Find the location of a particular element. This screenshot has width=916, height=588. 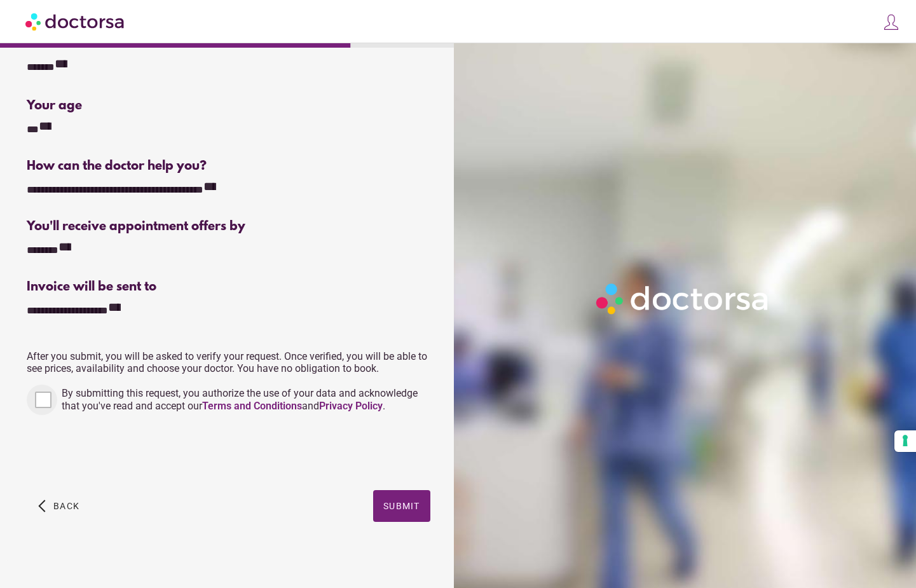

div: Invoice will be sent to is located at coordinates (229, 287).